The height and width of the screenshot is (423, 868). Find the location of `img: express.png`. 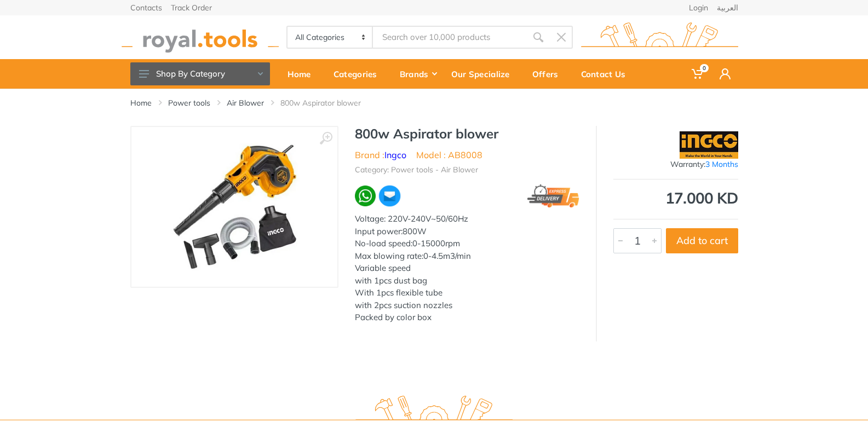

img: express.png is located at coordinates (553, 196).